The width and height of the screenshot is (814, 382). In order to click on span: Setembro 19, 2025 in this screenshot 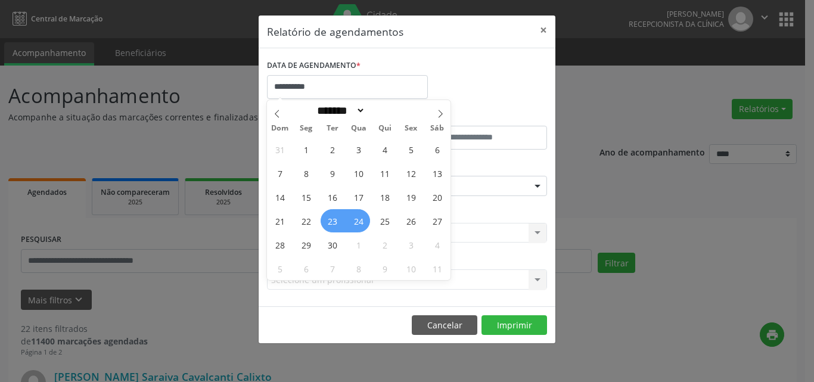, I will do `click(411, 197)`.